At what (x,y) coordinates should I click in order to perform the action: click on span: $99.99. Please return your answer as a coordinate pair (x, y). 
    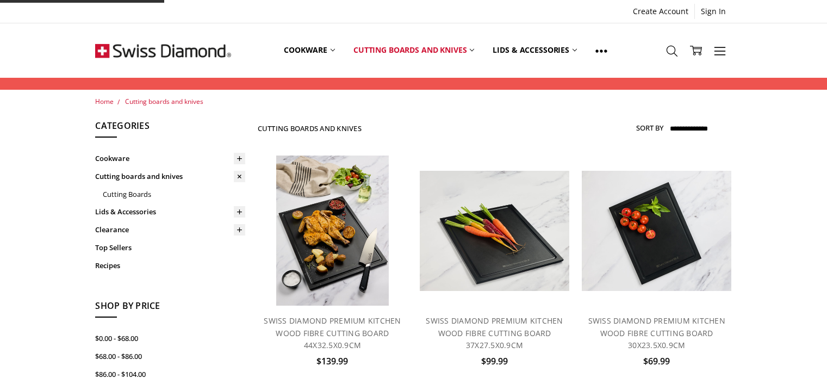
    Looking at the image, I should click on (494, 361).